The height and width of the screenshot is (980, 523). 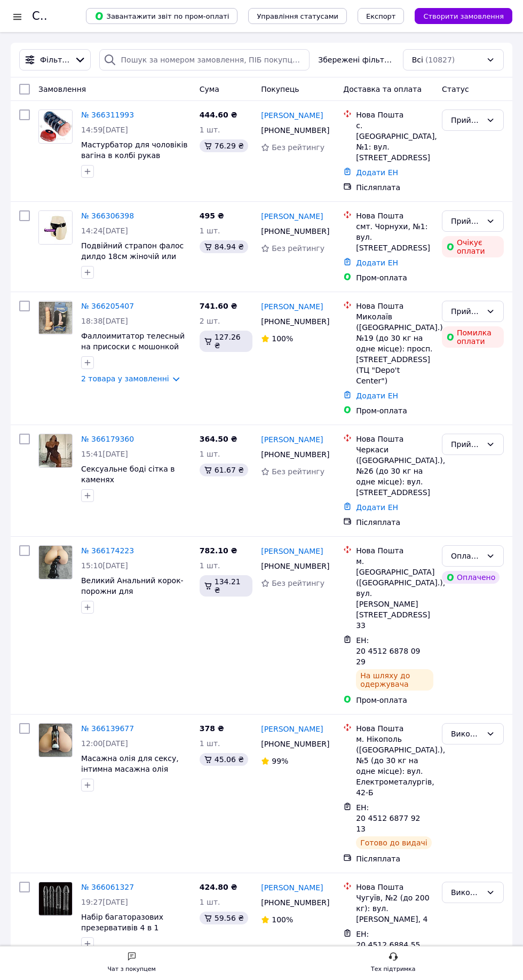 I want to click on span: Доставка та оплата, so click(x=382, y=89).